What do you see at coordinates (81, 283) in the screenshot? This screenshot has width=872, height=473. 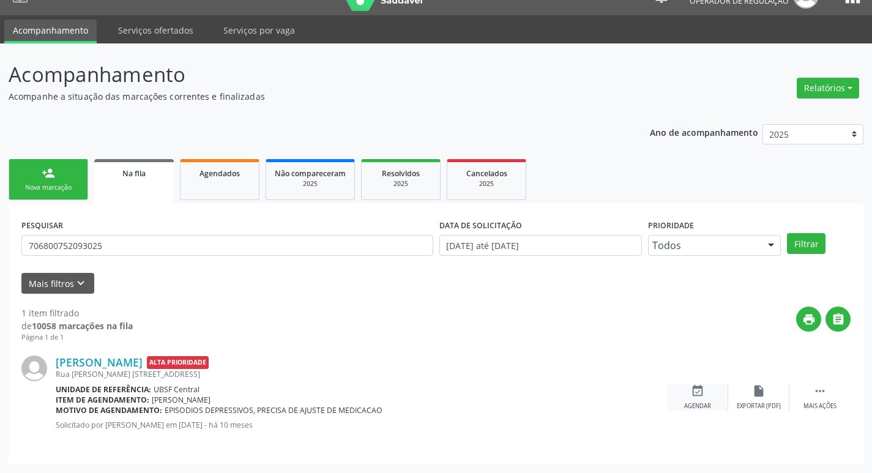 I see `i: keyboard_arrow_down` at bounding box center [81, 283].